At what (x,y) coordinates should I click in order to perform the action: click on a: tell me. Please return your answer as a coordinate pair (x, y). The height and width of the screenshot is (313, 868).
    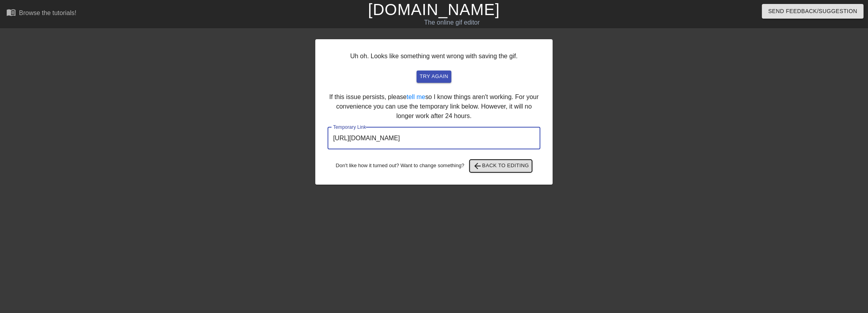
    Looking at the image, I should click on (416, 97).